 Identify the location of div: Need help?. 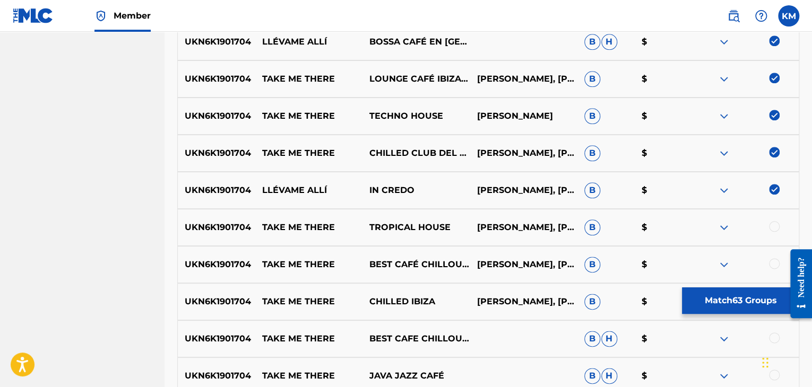
(19, 36).